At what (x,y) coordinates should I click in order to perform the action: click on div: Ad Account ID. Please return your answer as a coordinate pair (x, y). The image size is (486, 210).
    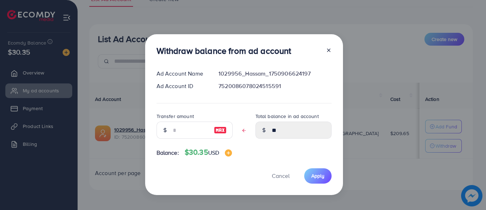
    Looking at the image, I should click on (182, 86).